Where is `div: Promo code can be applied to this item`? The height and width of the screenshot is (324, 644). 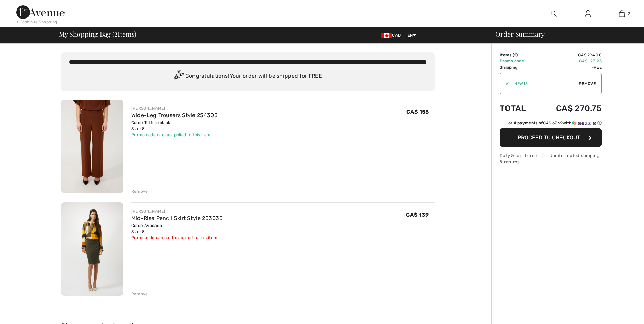
div: Promo code can be applied to this item is located at coordinates (174, 135).